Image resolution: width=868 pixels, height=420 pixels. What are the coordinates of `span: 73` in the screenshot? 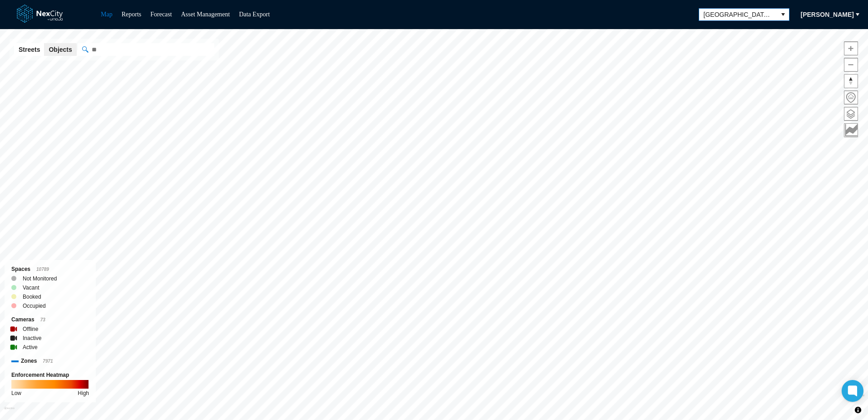 It's located at (42, 319).